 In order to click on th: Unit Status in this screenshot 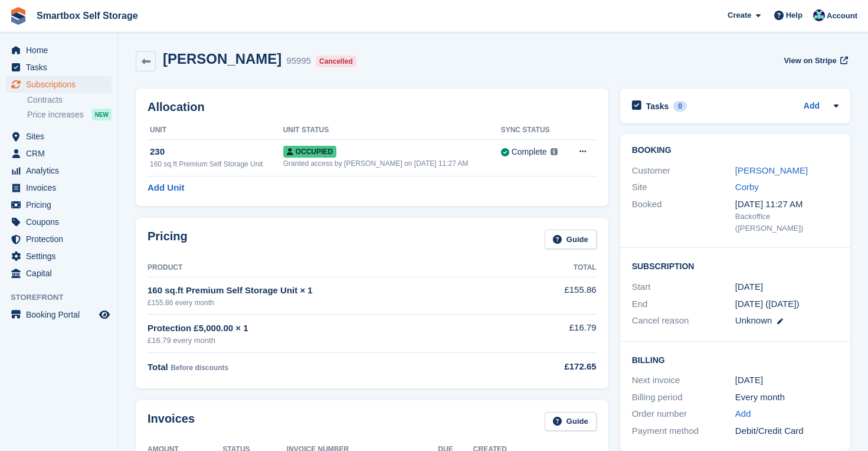, I will do `click(392, 130)`.